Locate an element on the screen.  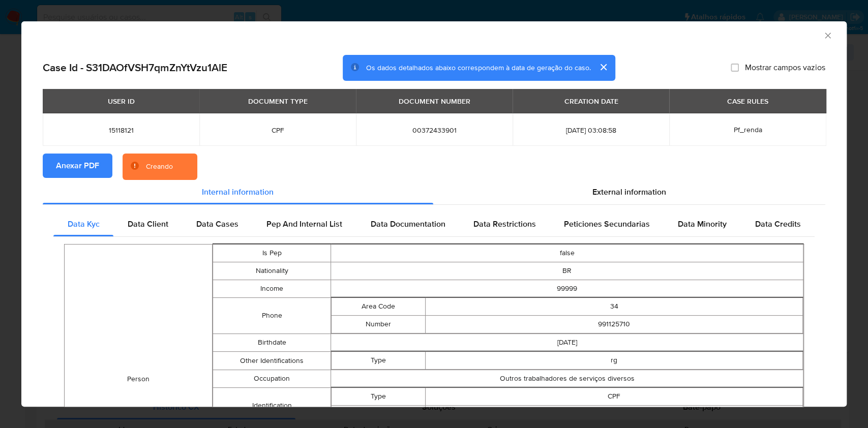
span: CPF is located at coordinates (278, 130).